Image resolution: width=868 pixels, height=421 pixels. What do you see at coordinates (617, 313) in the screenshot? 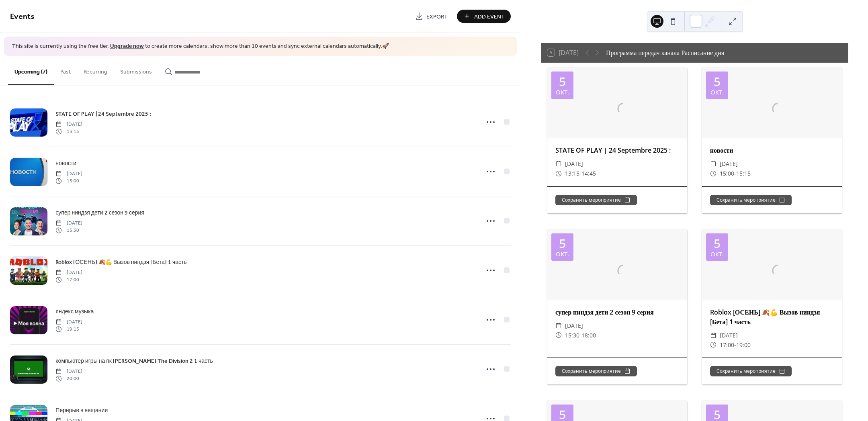
I see `div: супер ниндзя дети 2 сезон 9 серия` at bounding box center [617, 313].